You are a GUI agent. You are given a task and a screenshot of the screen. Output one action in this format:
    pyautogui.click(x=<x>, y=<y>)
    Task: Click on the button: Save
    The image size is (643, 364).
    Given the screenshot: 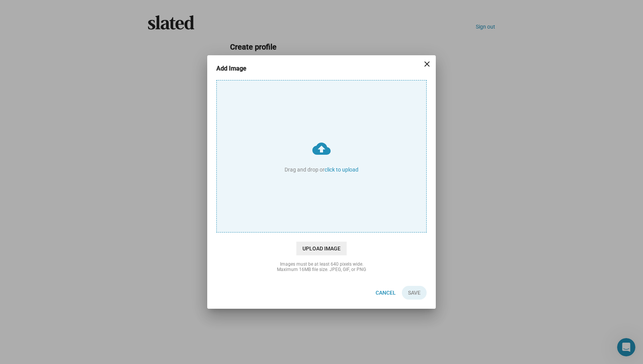 What is the action you would take?
    pyautogui.click(x=414, y=292)
    